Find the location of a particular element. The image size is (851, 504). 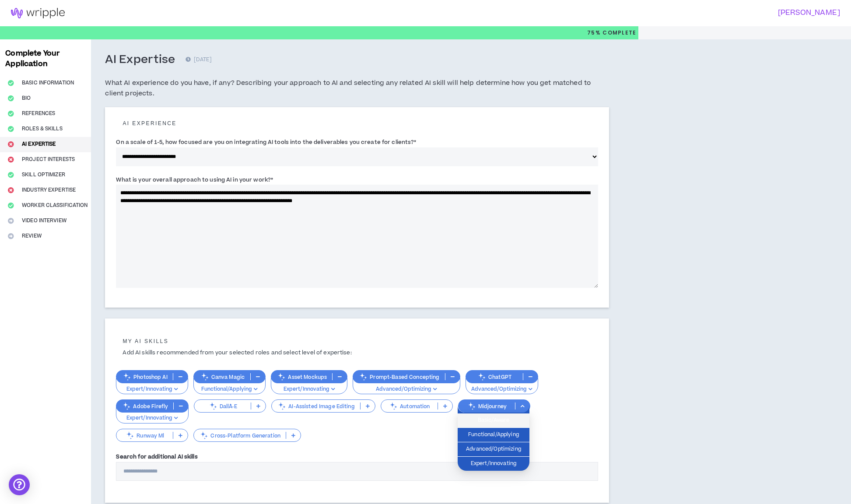

h5: My AI skills is located at coordinates (356, 341).